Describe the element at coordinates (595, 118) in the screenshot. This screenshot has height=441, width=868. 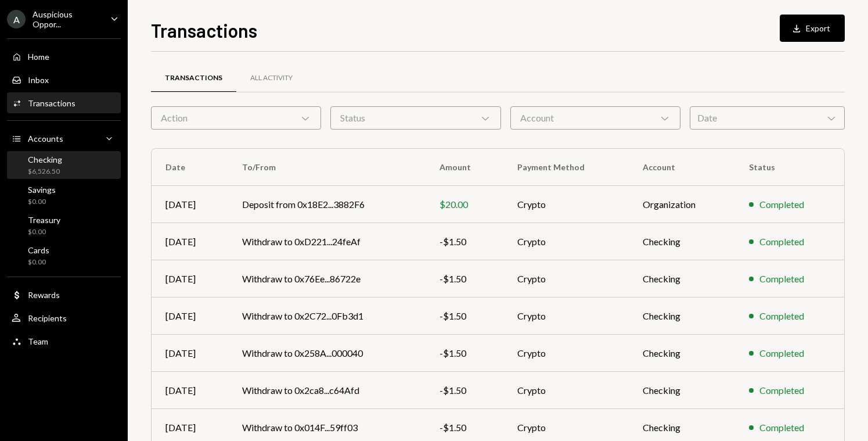
I see `div: Account` at that location.